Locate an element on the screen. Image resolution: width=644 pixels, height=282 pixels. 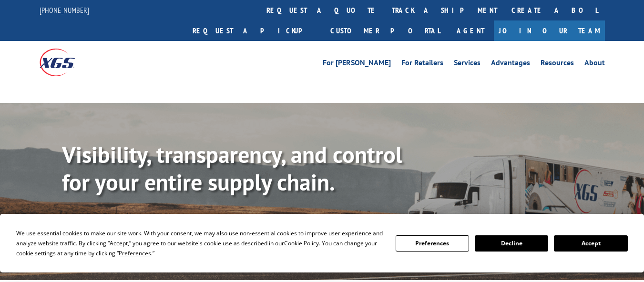
a: Resources is located at coordinates (557, 65).